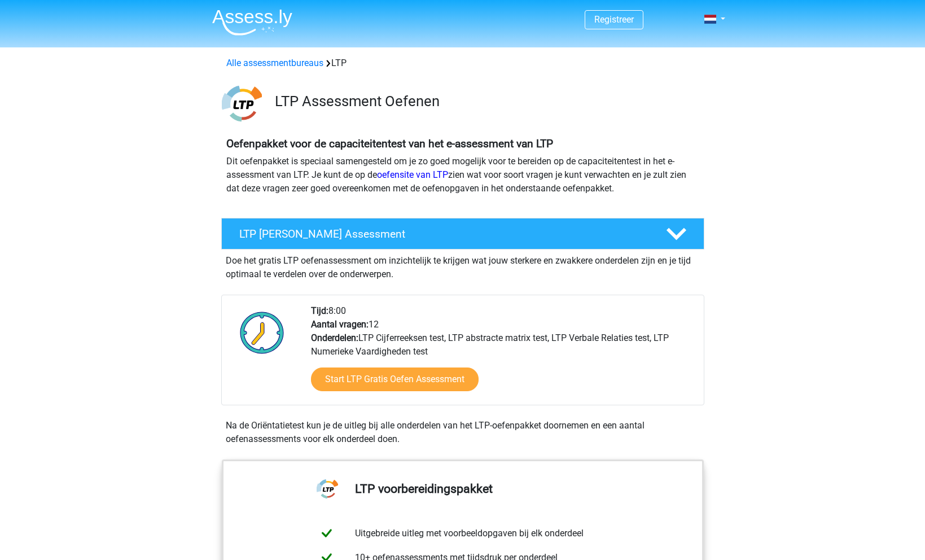 This screenshot has height=560, width=925. What do you see at coordinates (463, 266) in the screenshot?
I see `div: Doe het gratis LTP oefenassessment om inzichtelijk te krijgen wat jouw sterkere en zwakkere onder...` at bounding box center [463, 266].